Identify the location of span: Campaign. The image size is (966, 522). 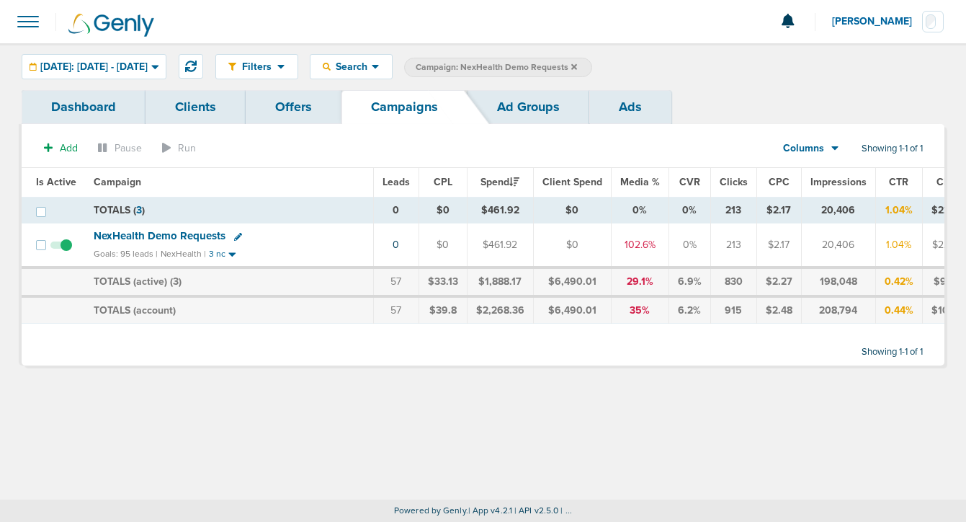
(117, 182).